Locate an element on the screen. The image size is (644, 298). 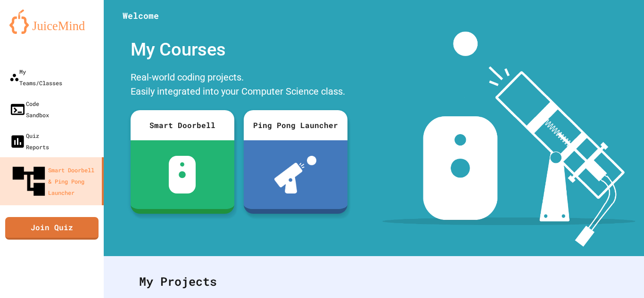
img: banner-image-my-projects.png is located at coordinates (508, 139).